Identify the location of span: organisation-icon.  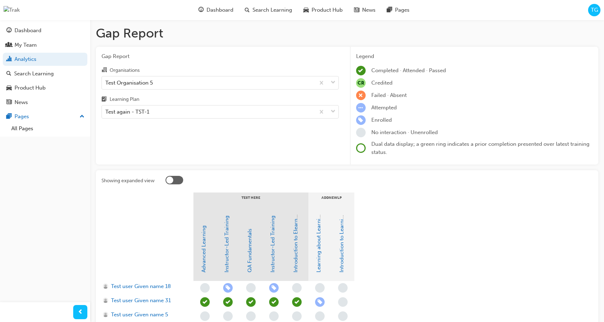
(104, 70).